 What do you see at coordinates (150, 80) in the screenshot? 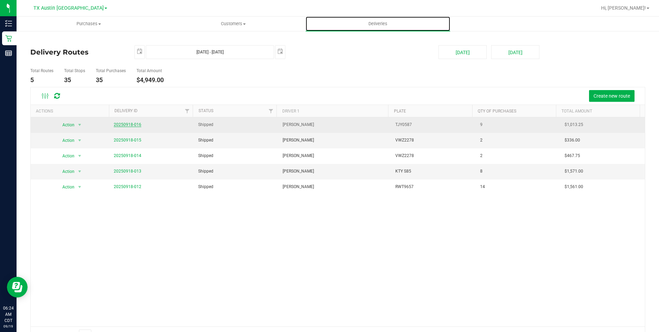
I see `h4: $4,949.00` at bounding box center [150, 80].